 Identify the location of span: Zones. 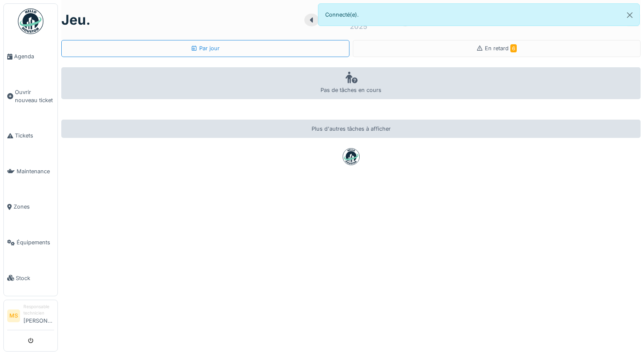
(34, 206).